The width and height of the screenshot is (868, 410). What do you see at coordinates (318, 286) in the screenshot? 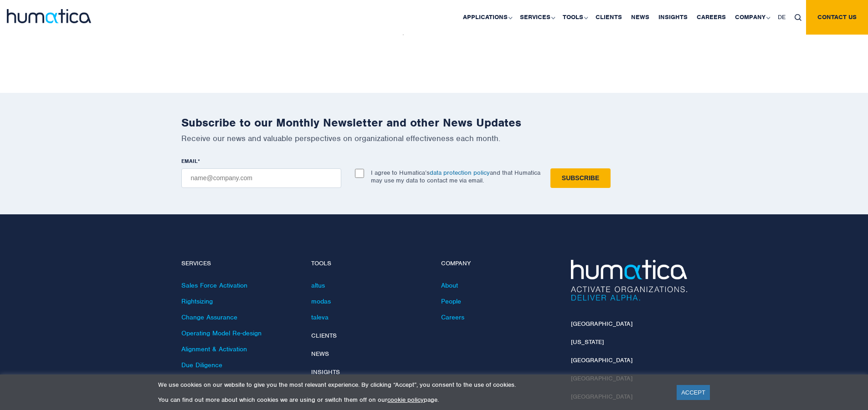
I see `a: altus` at bounding box center [318, 286].